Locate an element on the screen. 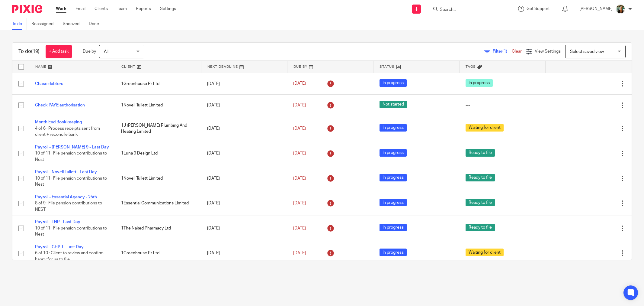 The width and height of the screenshot is (644, 306). span: (19) is located at coordinates (35, 51).